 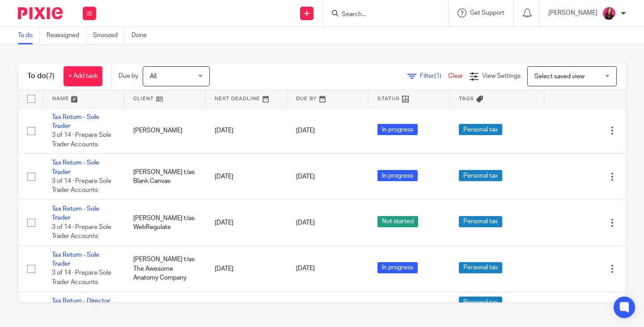 I want to click on a: Clear, so click(x=456, y=76).